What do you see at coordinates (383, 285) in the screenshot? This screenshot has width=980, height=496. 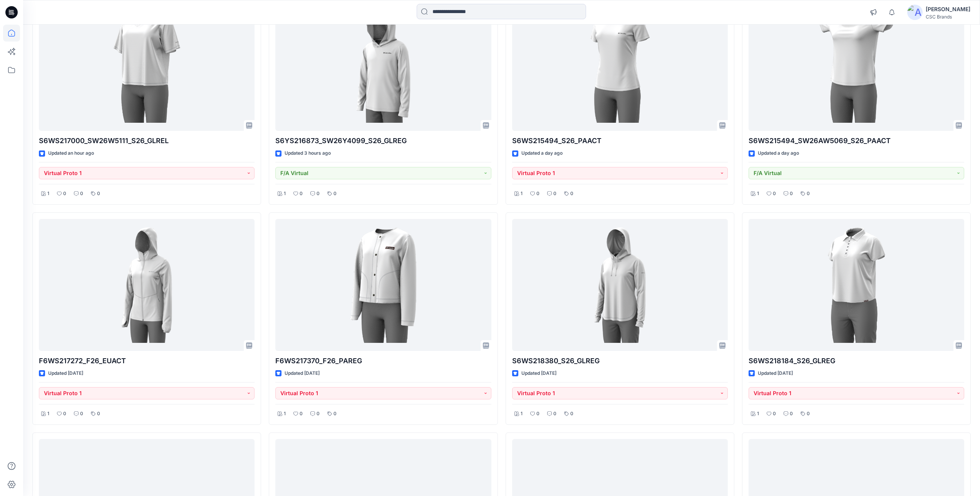 I see `a: F6WS217370_F26_PAREG` at bounding box center [383, 285].